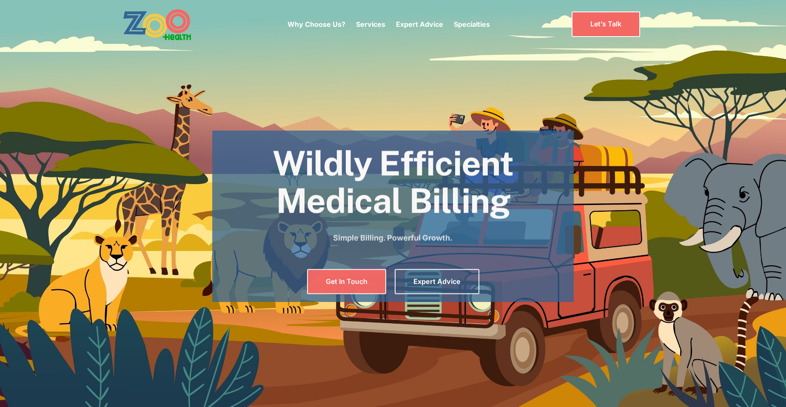 The width and height of the screenshot is (786, 407). What do you see at coordinates (393, 238) in the screenshot?
I see `strong: Simple Billing. Powerful Growth.` at bounding box center [393, 238].